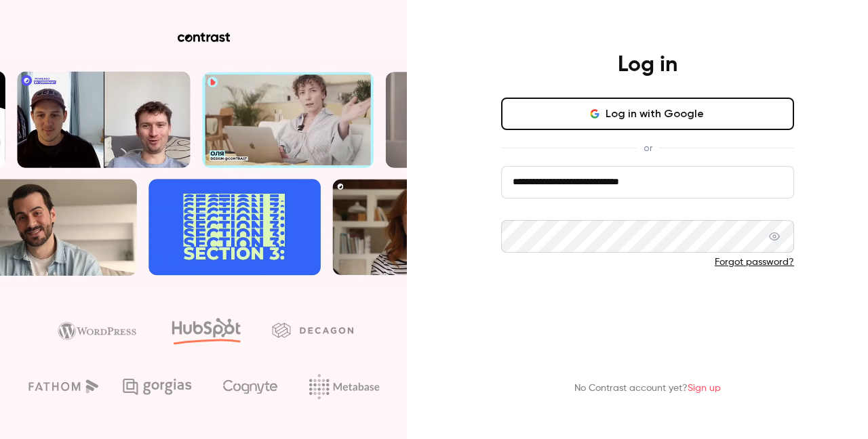 The image size is (868, 439). What do you see at coordinates (648, 114) in the screenshot?
I see `button: Log in with Google` at bounding box center [648, 114].